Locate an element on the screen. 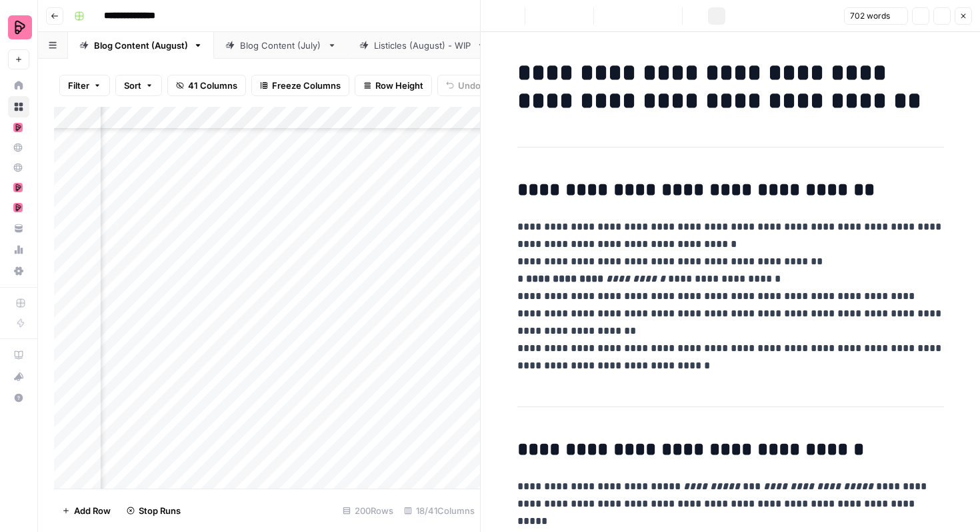  a: Usage is located at coordinates (19, 249).